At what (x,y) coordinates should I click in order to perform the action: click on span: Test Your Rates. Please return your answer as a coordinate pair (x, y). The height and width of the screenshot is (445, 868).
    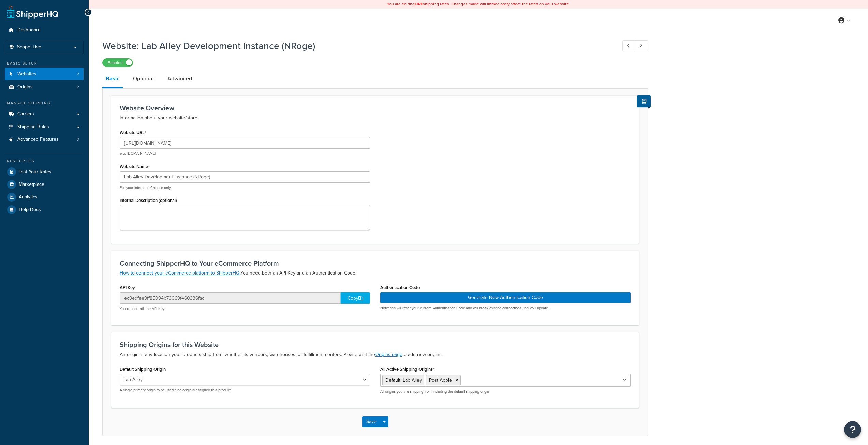
    Looking at the image, I should click on (35, 172).